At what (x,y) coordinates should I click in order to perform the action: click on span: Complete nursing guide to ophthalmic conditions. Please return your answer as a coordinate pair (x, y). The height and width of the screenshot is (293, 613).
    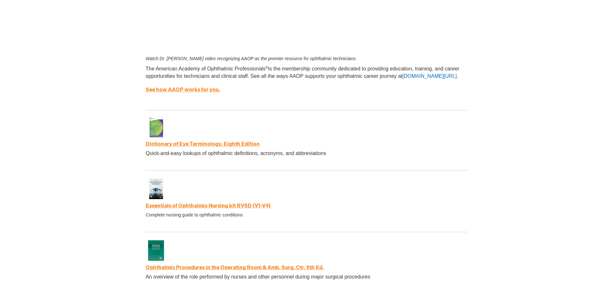
    Looking at the image, I should click on (194, 215).